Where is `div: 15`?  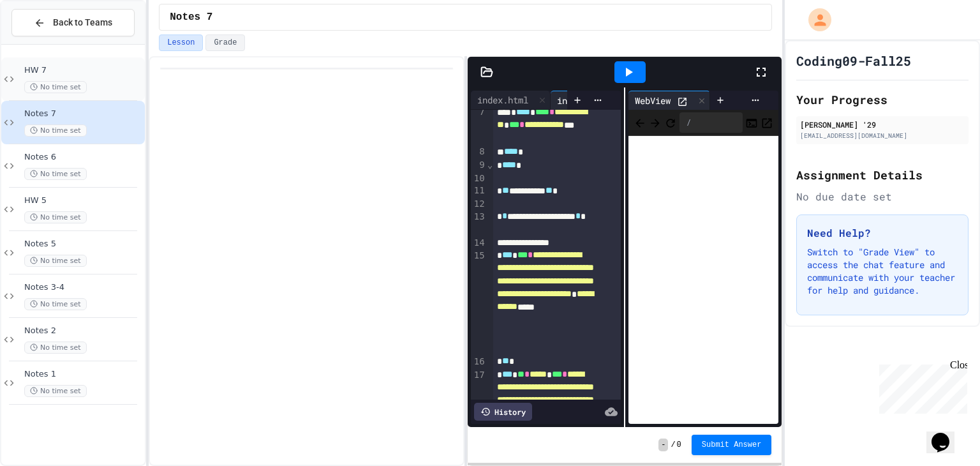 div: 15 is located at coordinates (479, 303).